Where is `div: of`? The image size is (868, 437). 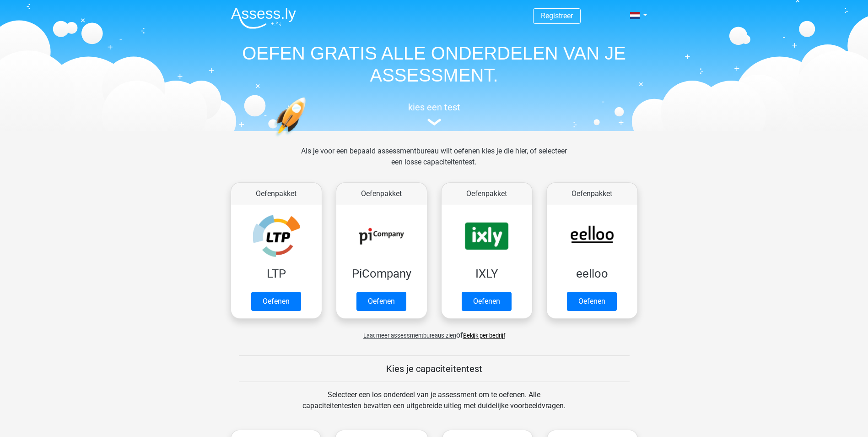 div: of is located at coordinates (434, 332).